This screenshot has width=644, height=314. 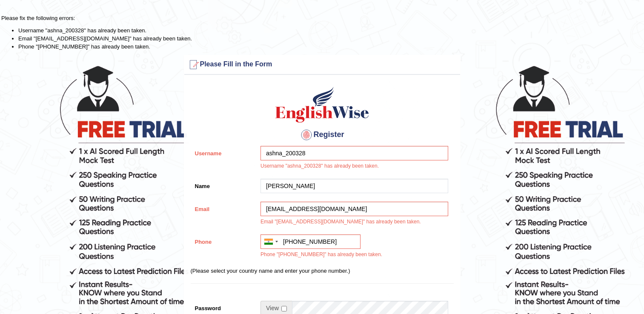 What do you see at coordinates (330, 30) in the screenshot?
I see `li: Username "ashna_200328" has already been taken.` at bounding box center [330, 30].